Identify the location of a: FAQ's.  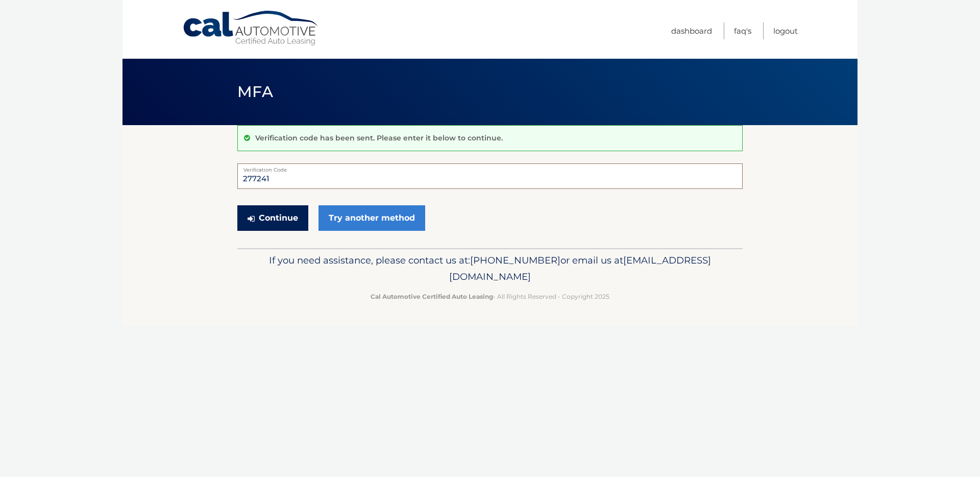
(742, 30).